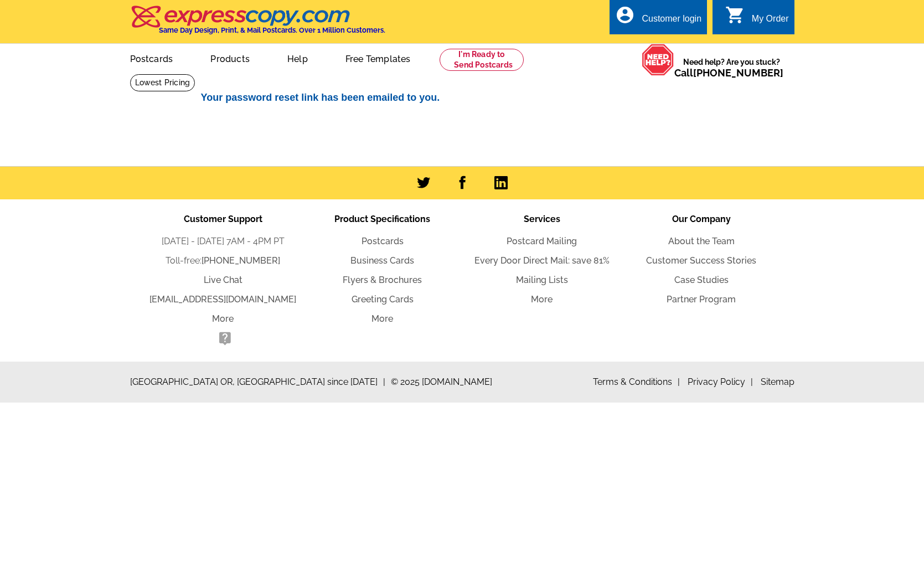  What do you see at coordinates (272, 30) in the screenshot?
I see `h4: Same Day Design, Print, & Mail Postcards. Over 1 Million Customers.` at bounding box center [272, 30].